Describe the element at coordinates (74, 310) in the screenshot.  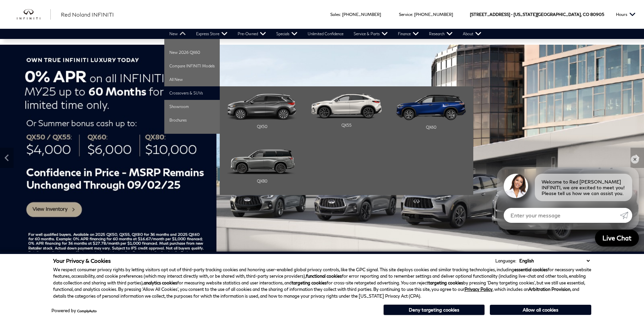
I see `div: Powered by` at that location.